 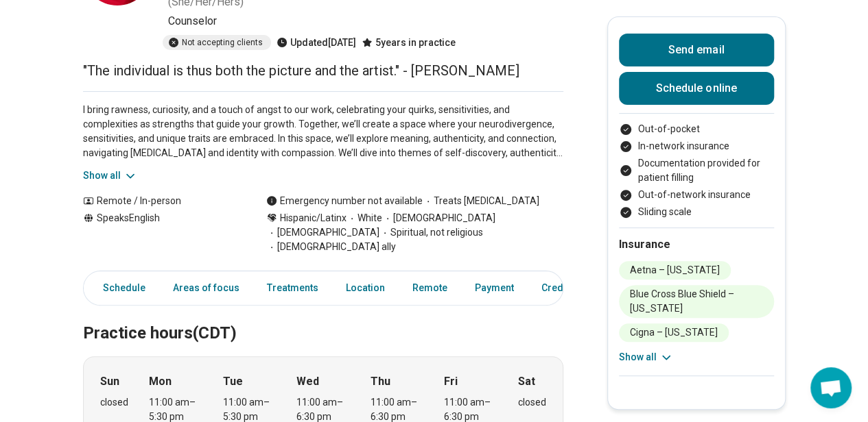 What do you see at coordinates (307, 382) in the screenshot?
I see `strong: Wed` at bounding box center [307, 382].